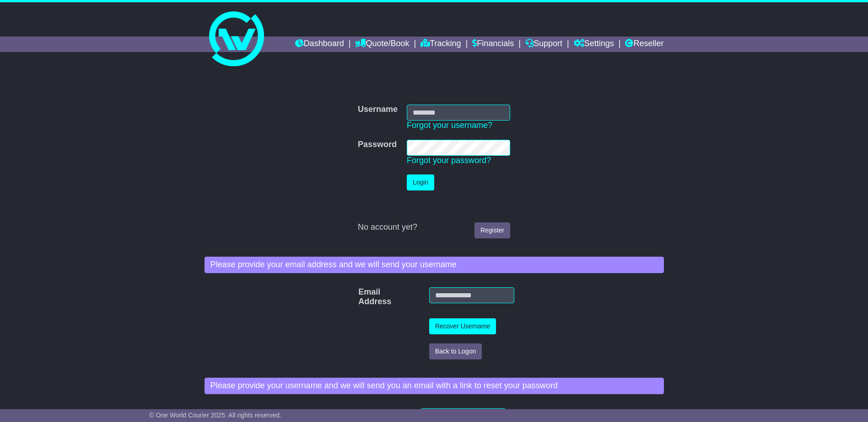 This screenshot has height=422, width=868. I want to click on button: Recover Username, so click(462, 327).